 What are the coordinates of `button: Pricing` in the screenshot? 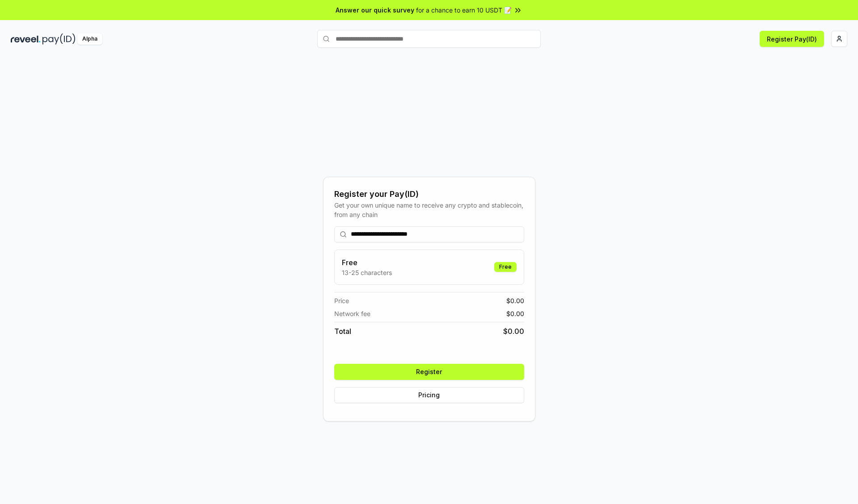 It's located at (429, 395).